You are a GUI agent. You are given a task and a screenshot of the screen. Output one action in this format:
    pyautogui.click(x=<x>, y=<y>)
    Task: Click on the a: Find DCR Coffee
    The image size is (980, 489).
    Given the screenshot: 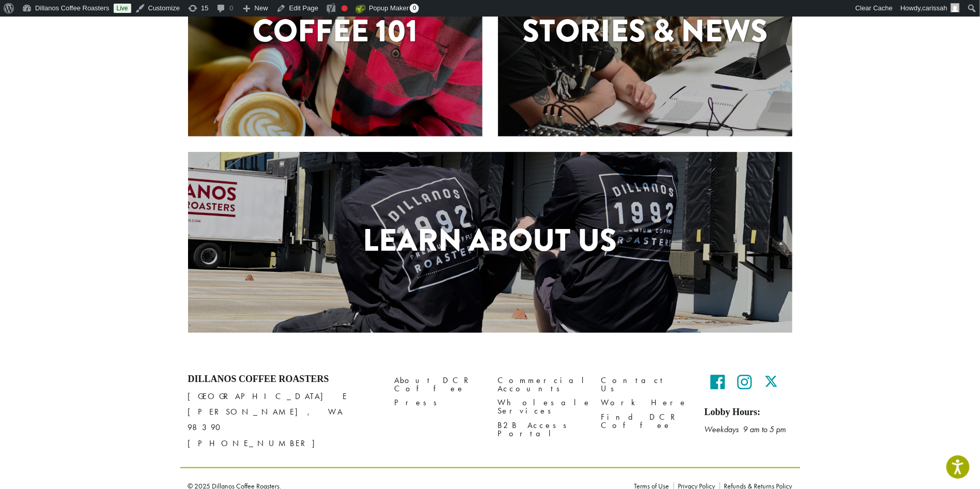 What is the action you would take?
    pyautogui.click(x=645, y=420)
    